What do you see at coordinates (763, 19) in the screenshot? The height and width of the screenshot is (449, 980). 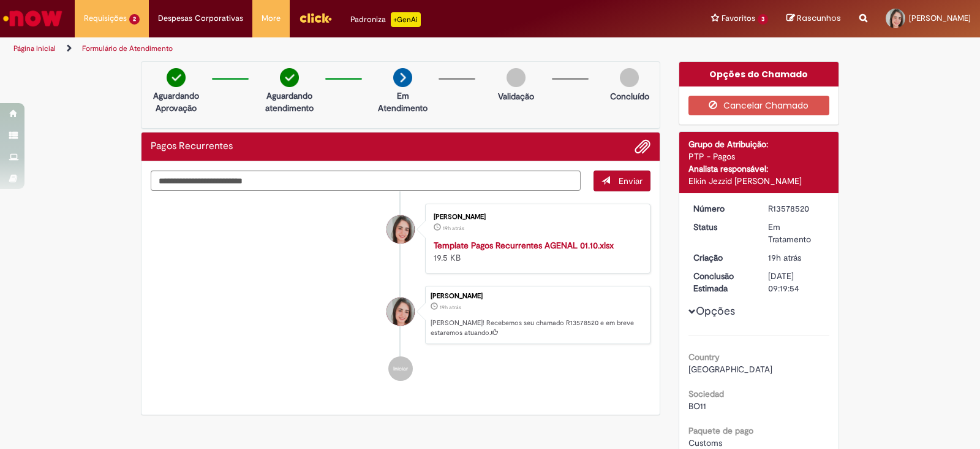 I see `span: 3` at bounding box center [763, 19].